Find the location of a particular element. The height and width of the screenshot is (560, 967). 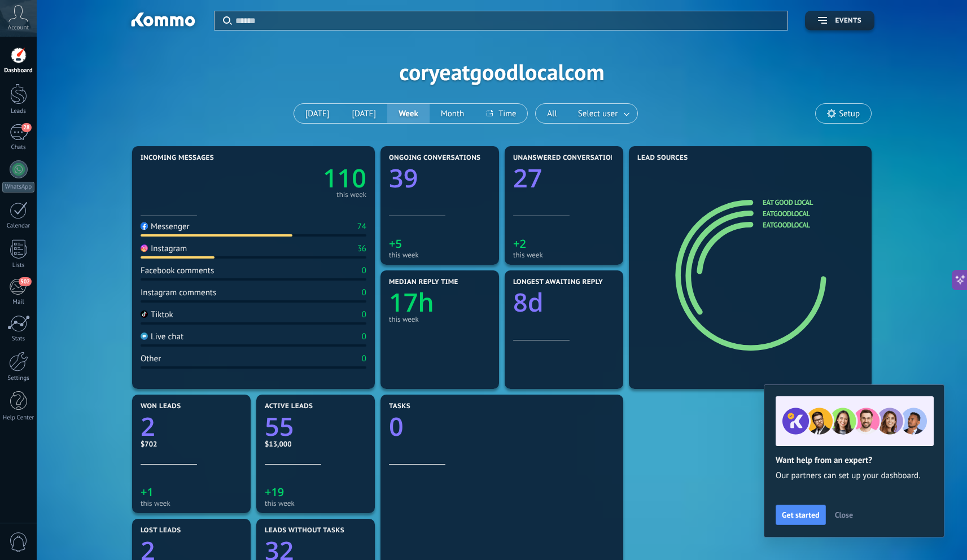

a: 110 is located at coordinates (310, 178).